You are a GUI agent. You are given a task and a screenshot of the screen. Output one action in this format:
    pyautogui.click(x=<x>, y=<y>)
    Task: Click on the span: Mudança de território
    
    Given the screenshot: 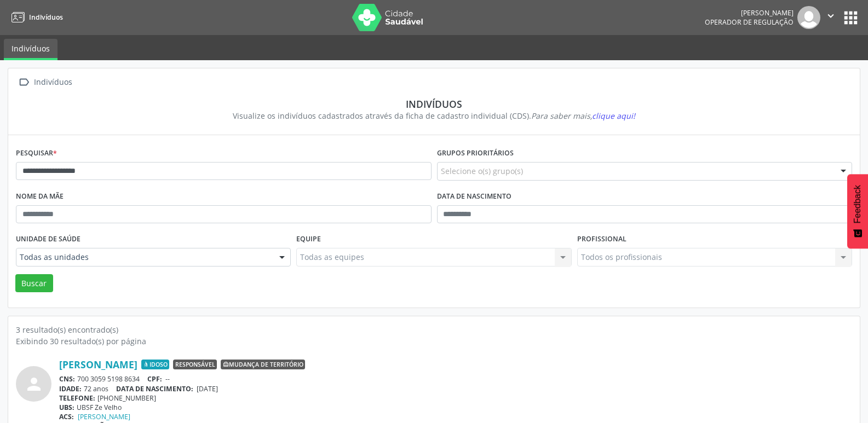 What is the action you would take?
    pyautogui.click(x=263, y=364)
    